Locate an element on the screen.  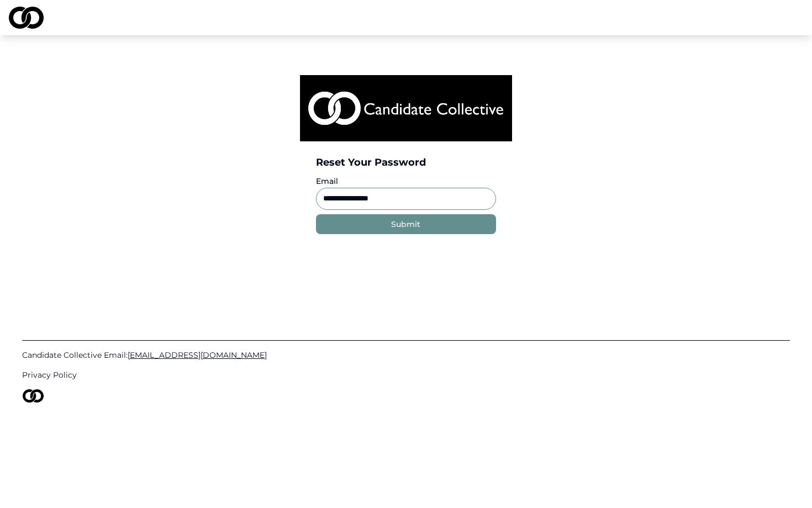
div: Reset Your Password is located at coordinates (406, 163).